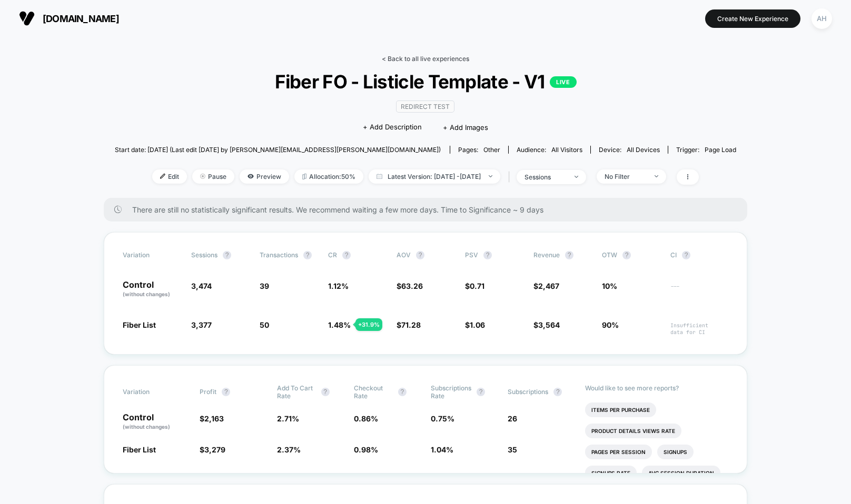  Describe the element at coordinates (215, 449) in the screenshot. I see `span: 3,279` at that location.